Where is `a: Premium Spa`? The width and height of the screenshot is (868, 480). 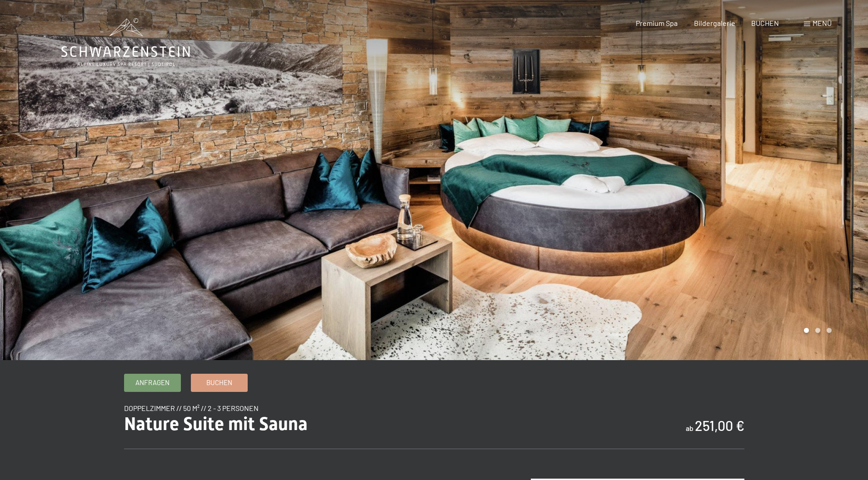 a: Premium Spa is located at coordinates (657, 23).